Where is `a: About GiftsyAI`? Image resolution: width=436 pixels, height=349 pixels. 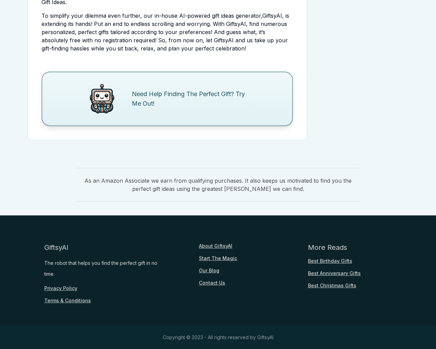
a: About GiftsyAI is located at coordinates (216, 246).